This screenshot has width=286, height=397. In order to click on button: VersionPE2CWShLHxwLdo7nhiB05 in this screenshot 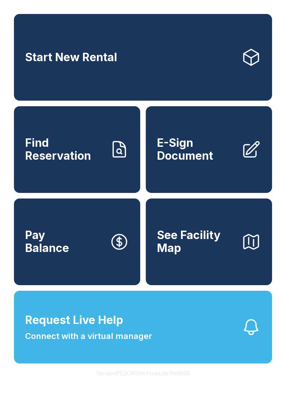, I will do `click(143, 373)`.